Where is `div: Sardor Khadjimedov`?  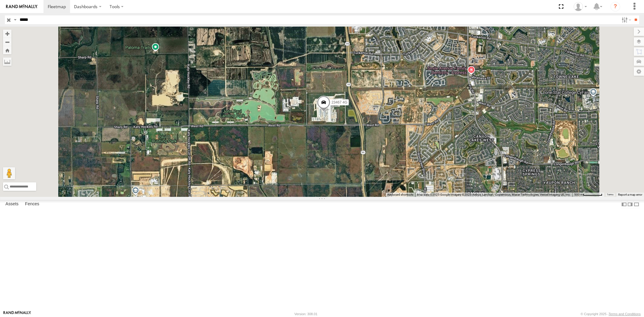
div: Sardor Khadjimedov is located at coordinates (581, 6).